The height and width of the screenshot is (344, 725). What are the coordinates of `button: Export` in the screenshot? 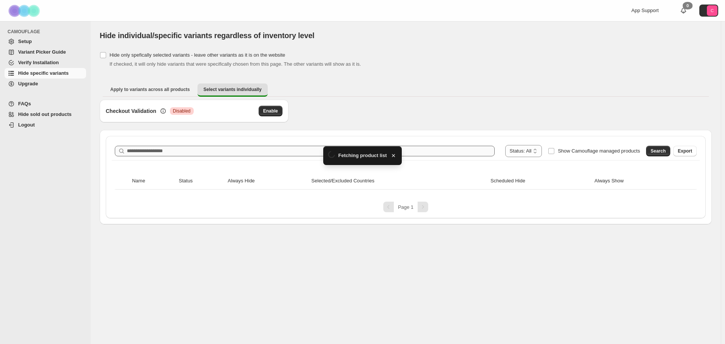 It's located at (685, 151).